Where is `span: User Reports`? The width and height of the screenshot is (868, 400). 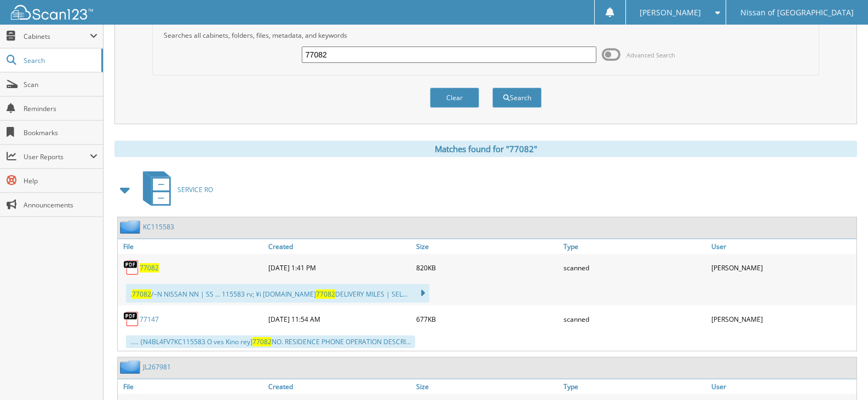 span: User Reports is located at coordinates (57, 156).